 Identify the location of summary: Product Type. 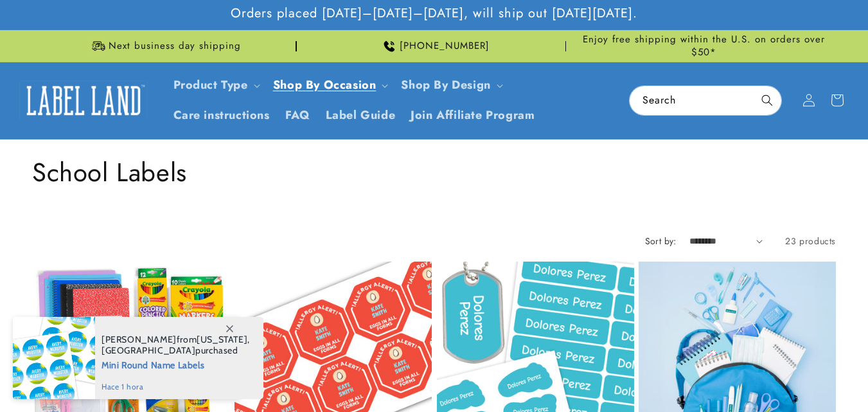
(215, 85).